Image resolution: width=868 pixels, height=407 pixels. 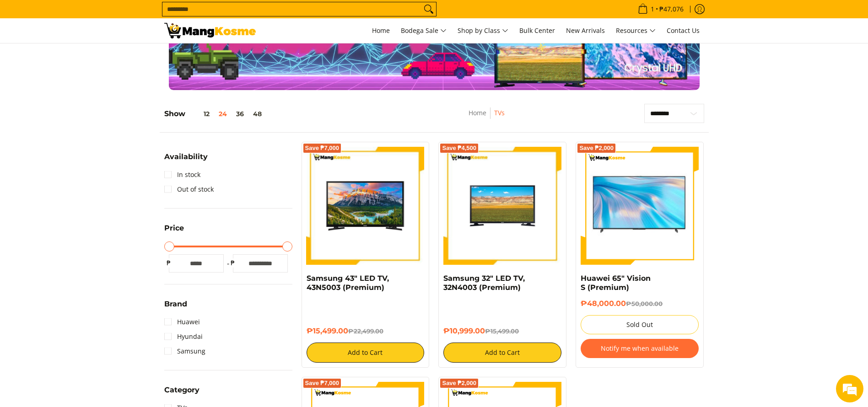 What do you see at coordinates (366, 331) in the screenshot?
I see `h6: ₱15,499.00` at bounding box center [366, 331].